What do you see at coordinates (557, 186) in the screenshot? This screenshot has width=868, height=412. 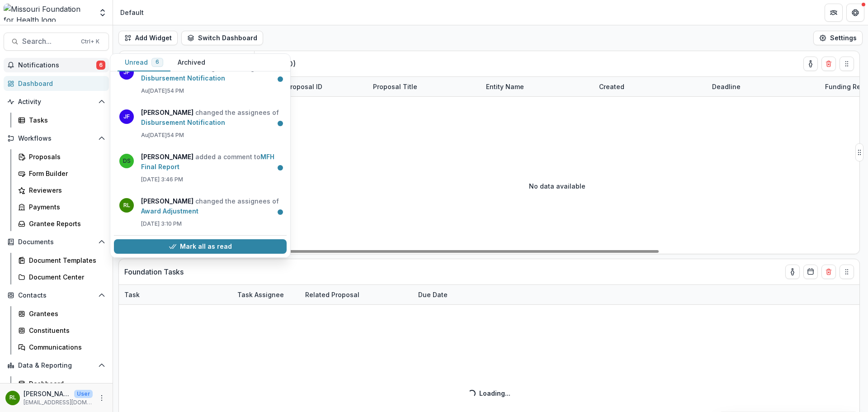 I see `p: No data available` at bounding box center [557, 186].